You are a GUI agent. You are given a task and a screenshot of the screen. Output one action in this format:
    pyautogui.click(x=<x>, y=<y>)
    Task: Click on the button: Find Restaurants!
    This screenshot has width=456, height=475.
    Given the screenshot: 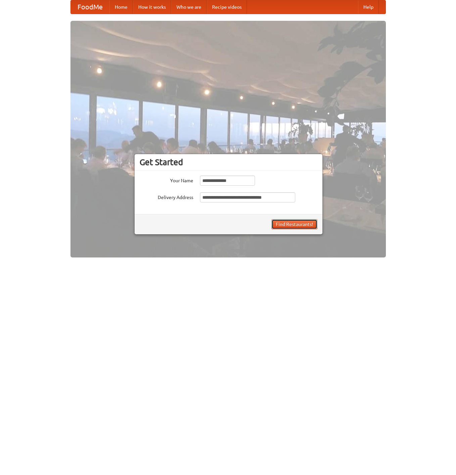 What is the action you would take?
    pyautogui.click(x=294, y=224)
    